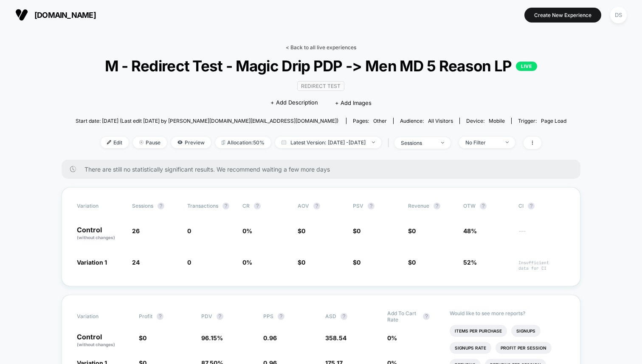 The image size is (642, 364). Describe the element at coordinates (114, 142) in the screenshot. I see `span: Edit` at that location.